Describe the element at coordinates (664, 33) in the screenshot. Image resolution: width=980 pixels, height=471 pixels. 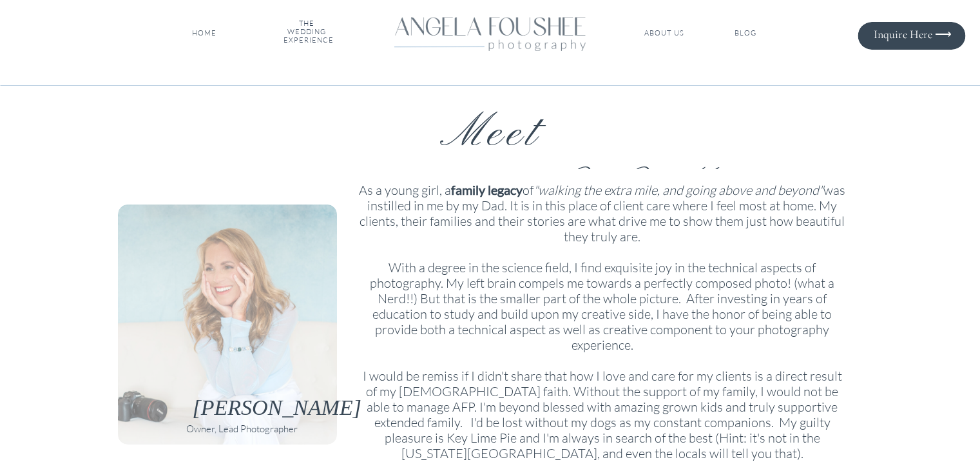
I see `a: ABOUT US` at that location.